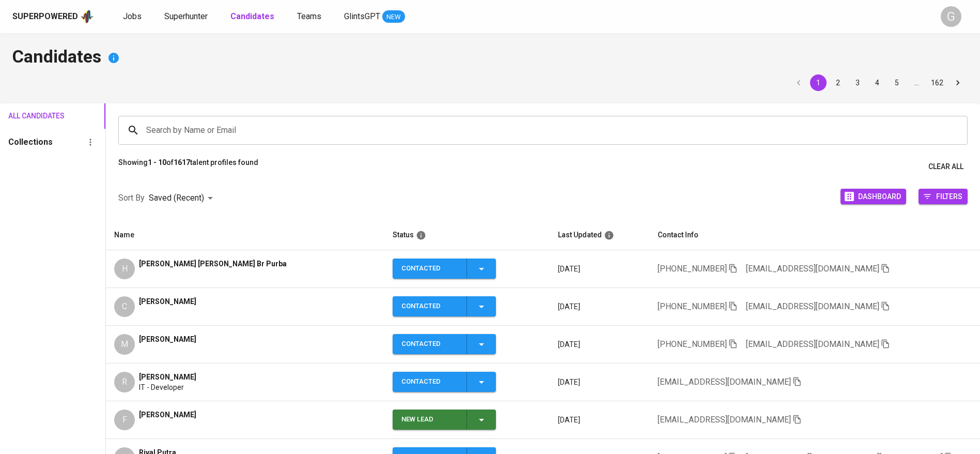 This screenshot has height=454, width=980. Describe the element at coordinates (951, 16) in the screenshot. I see `div: G` at that location.